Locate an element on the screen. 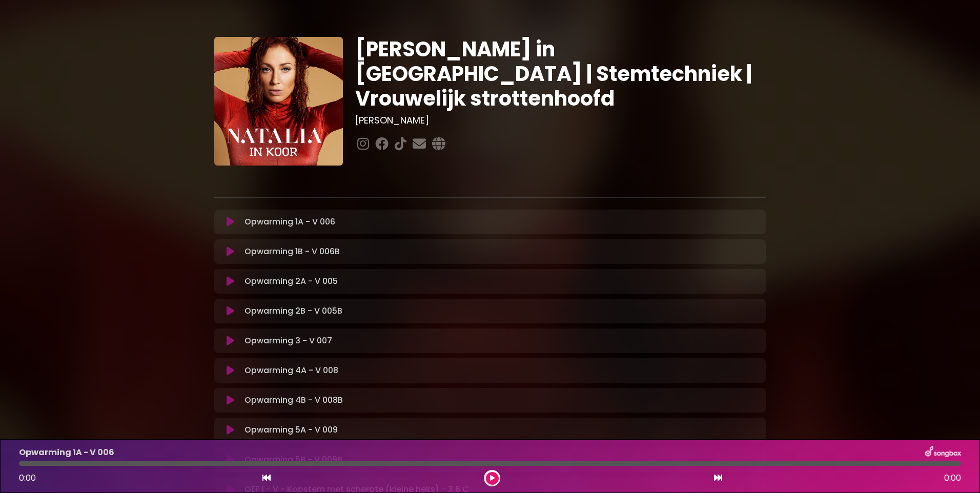  p: Opwarming 3 - V 007 is located at coordinates (288, 341).